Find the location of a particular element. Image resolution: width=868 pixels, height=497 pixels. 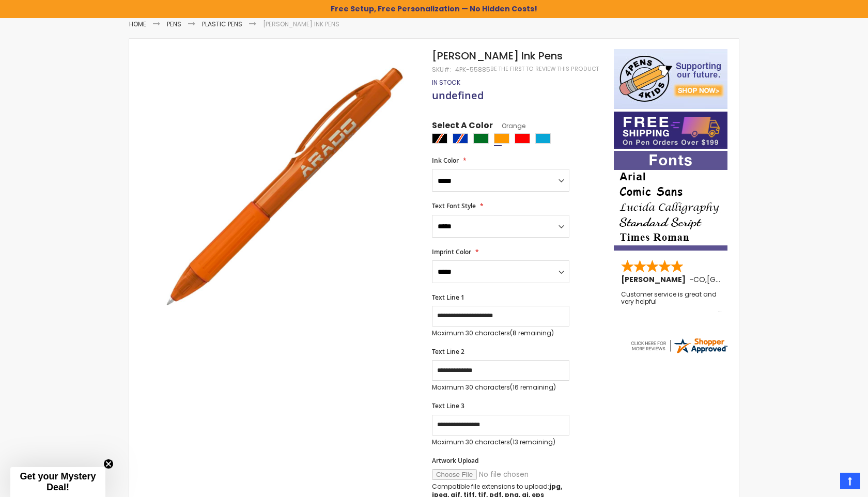

span: CO is located at coordinates (699, 280).